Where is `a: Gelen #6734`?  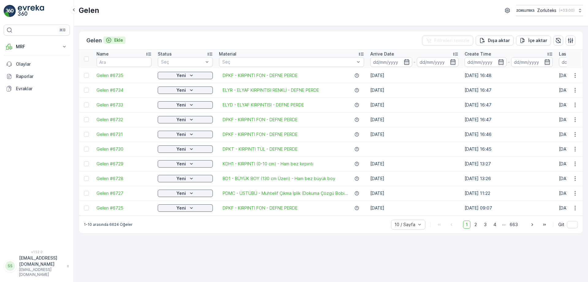 a: Gelen #6734 is located at coordinates (124, 90).